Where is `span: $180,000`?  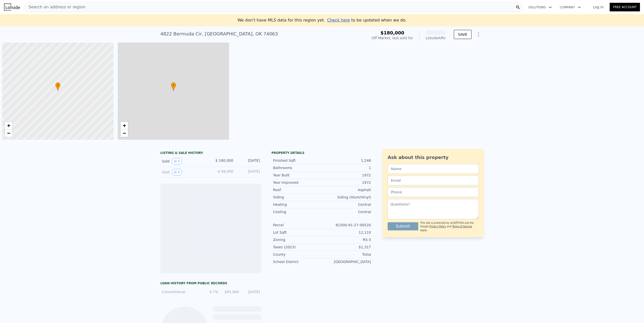
span: $180,000 is located at coordinates (392, 33).